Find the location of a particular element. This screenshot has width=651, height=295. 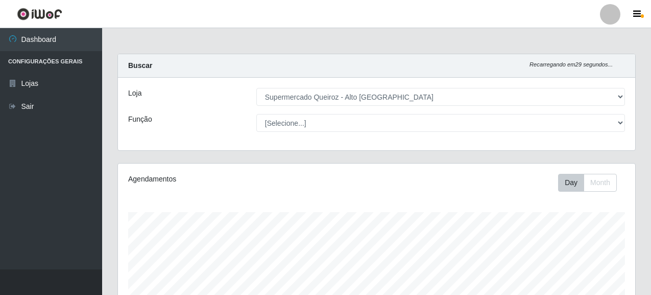

button: Month is located at coordinates (600, 182).